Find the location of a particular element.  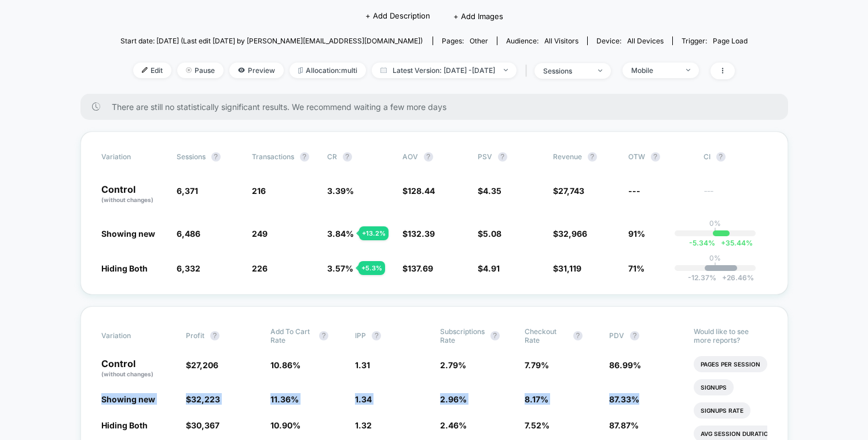

span: 249 is located at coordinates (259, 233).